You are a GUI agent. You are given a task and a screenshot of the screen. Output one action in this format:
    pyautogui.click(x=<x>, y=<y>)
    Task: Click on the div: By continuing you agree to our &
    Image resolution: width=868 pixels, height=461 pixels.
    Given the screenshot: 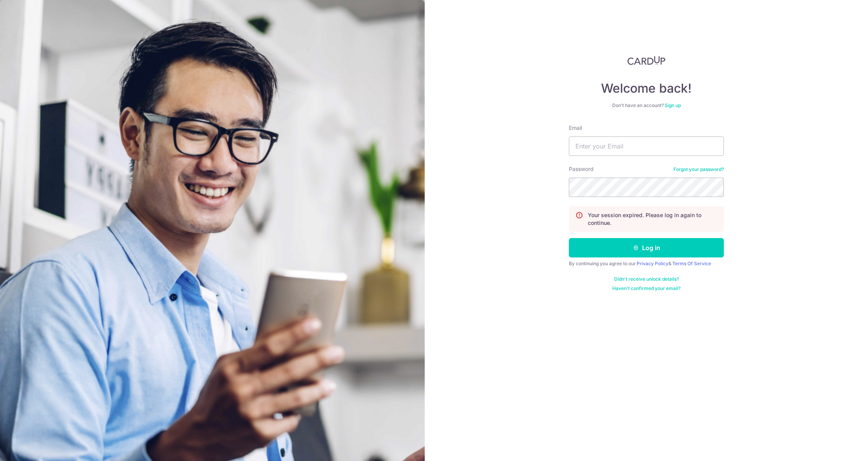 What is the action you would take?
    pyautogui.click(x=646, y=264)
    